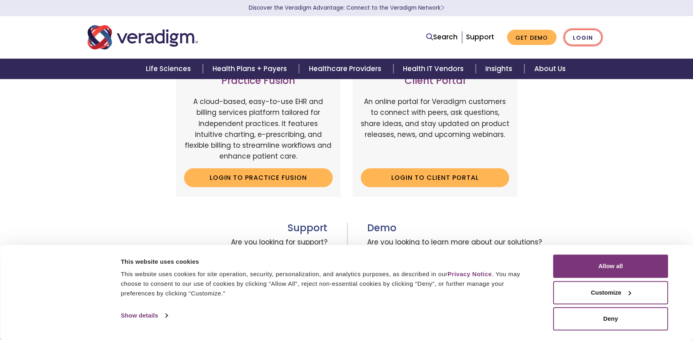 This screenshot has height=340, width=693. I want to click on p: An online portal for Veradigm customers to connect with peers, ask questions, share ideas, and st..., so click(435, 129).